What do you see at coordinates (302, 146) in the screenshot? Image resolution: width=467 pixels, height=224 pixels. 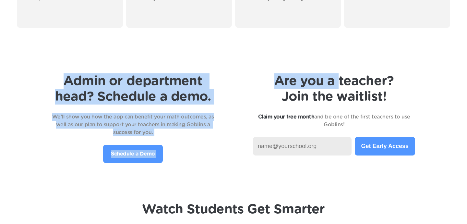 I see `input: name@yourschool.org` at bounding box center [302, 146].